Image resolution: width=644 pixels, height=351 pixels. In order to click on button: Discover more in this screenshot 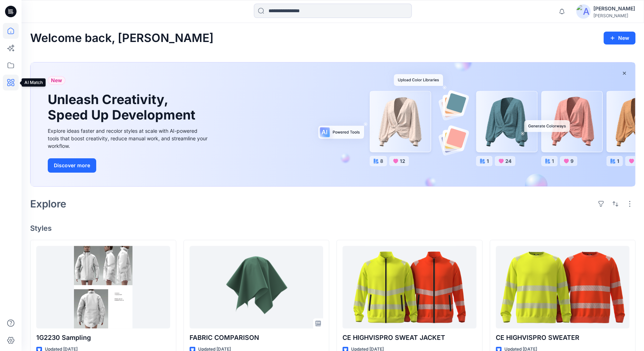, I will do `click(72, 166)`.